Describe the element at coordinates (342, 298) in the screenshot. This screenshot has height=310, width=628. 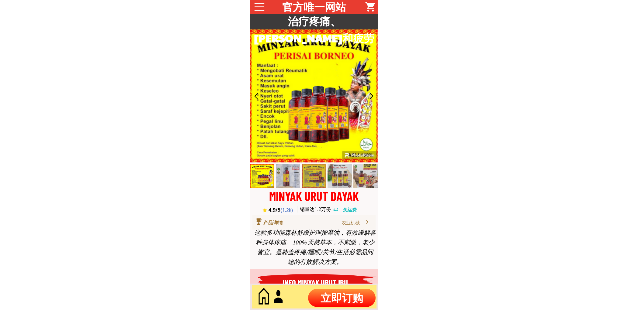
I see `p: 立即订购` at that location.